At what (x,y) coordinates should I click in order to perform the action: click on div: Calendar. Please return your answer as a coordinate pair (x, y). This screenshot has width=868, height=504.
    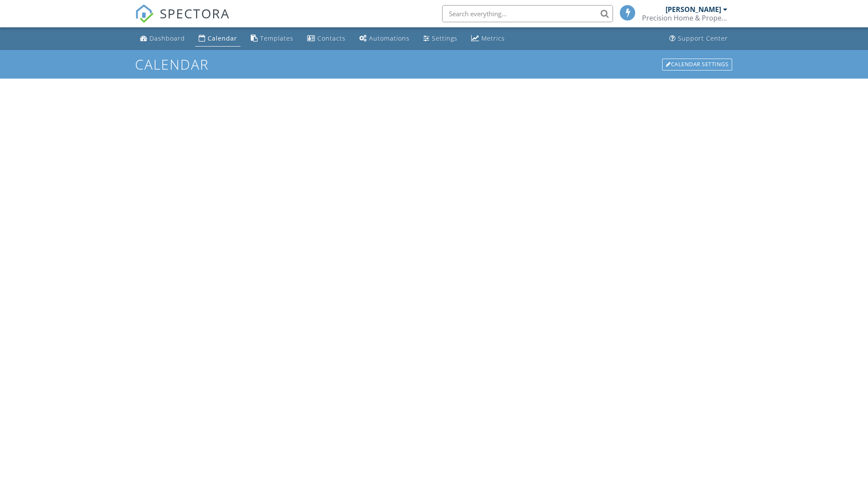
    Looking at the image, I should click on (222, 38).